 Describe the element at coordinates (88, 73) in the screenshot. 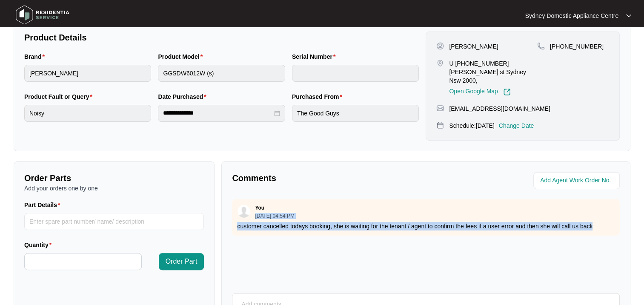

I see `input: Brand` at that location.